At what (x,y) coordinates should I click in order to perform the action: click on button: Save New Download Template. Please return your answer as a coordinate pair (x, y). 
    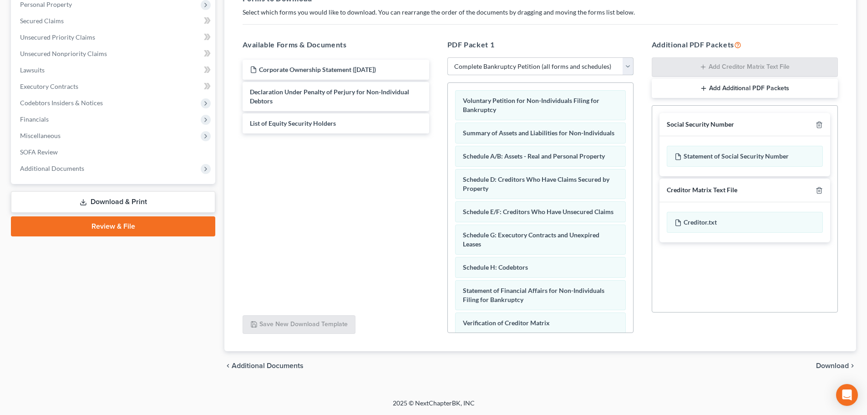
    Looking at the image, I should click on (299, 325).